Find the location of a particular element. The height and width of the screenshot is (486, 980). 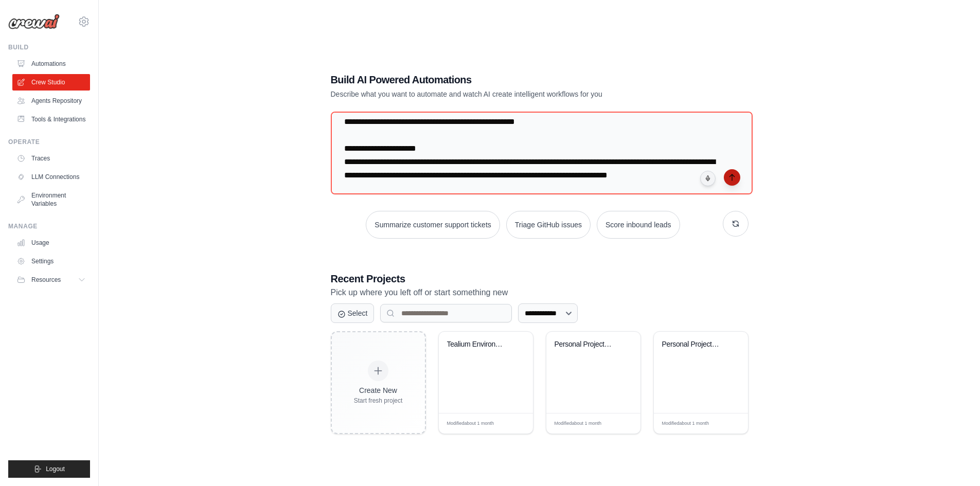

div: Operate is located at coordinates (49, 142).